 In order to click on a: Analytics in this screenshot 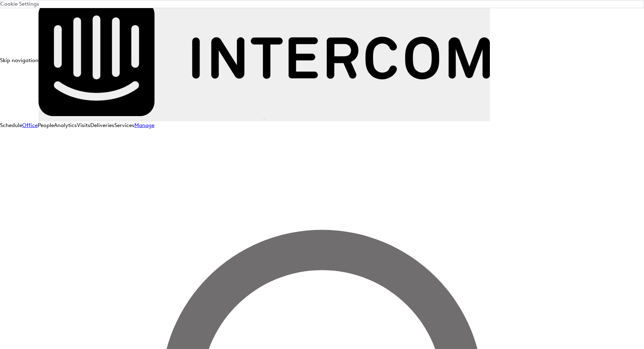, I will do `click(65, 125)`.